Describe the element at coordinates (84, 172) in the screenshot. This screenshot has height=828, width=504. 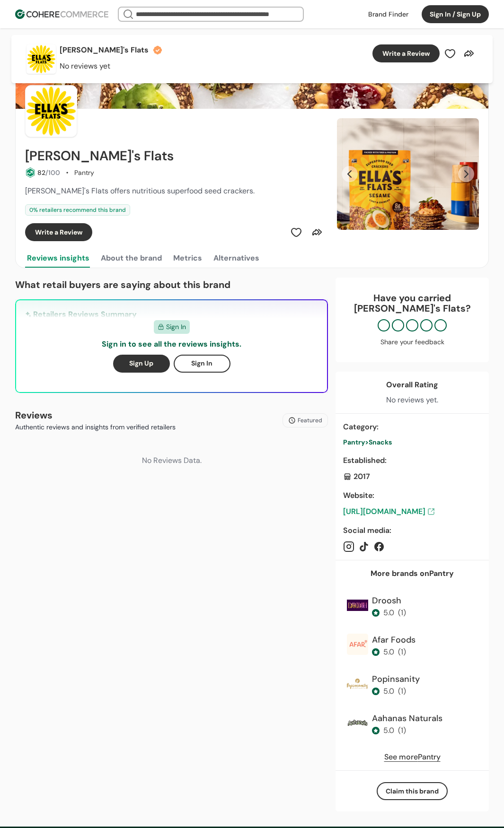
I see `div: Pantry` at that location.